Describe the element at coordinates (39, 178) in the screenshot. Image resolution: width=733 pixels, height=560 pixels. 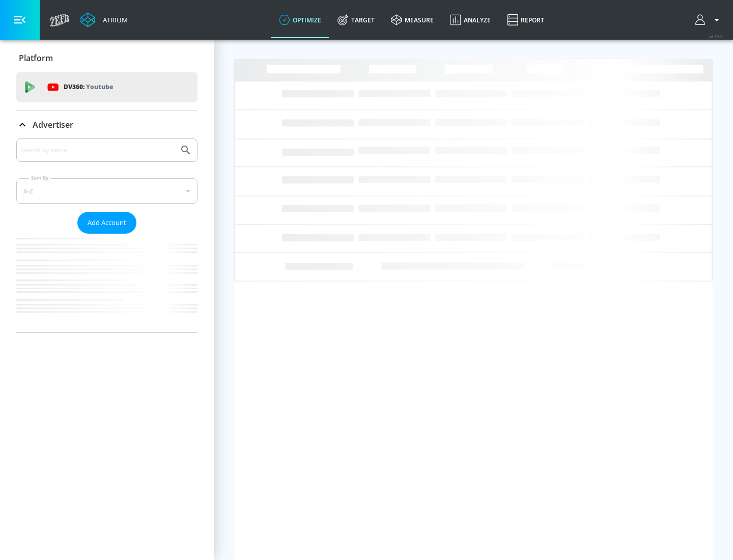
I see `label: Sort By` at that location.